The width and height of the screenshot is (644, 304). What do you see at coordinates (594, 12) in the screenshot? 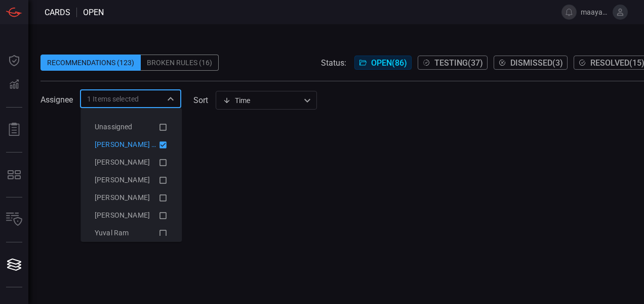
I see `span: maayansh` at bounding box center [594, 12].